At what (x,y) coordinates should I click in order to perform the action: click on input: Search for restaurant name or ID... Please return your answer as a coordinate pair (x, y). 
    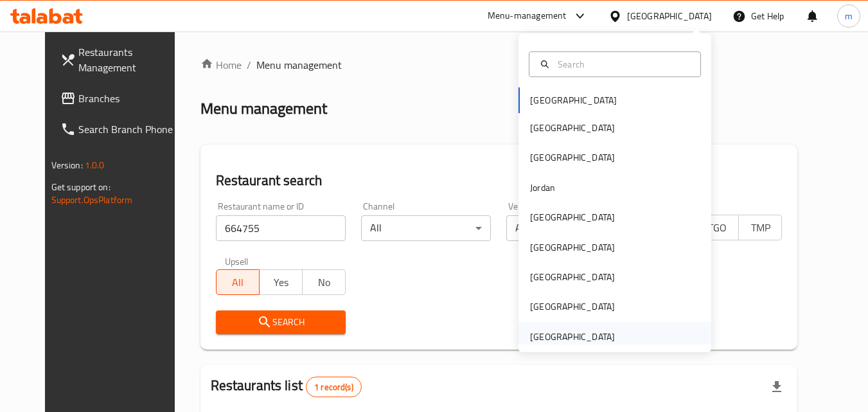
    Looking at the image, I should click on (280, 228).